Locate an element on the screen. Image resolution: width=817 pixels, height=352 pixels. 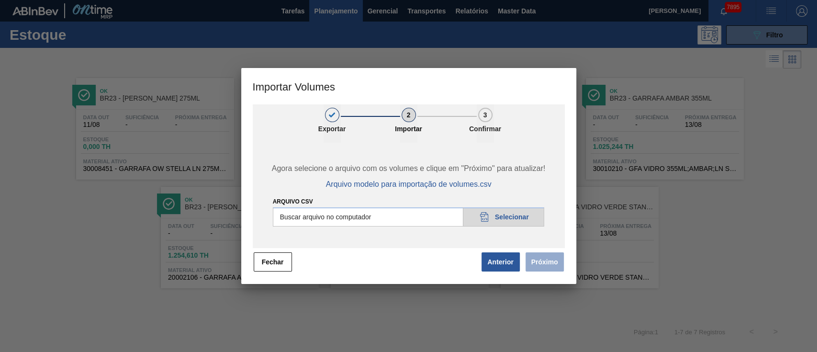
button: Fechar is located at coordinates (273, 262).